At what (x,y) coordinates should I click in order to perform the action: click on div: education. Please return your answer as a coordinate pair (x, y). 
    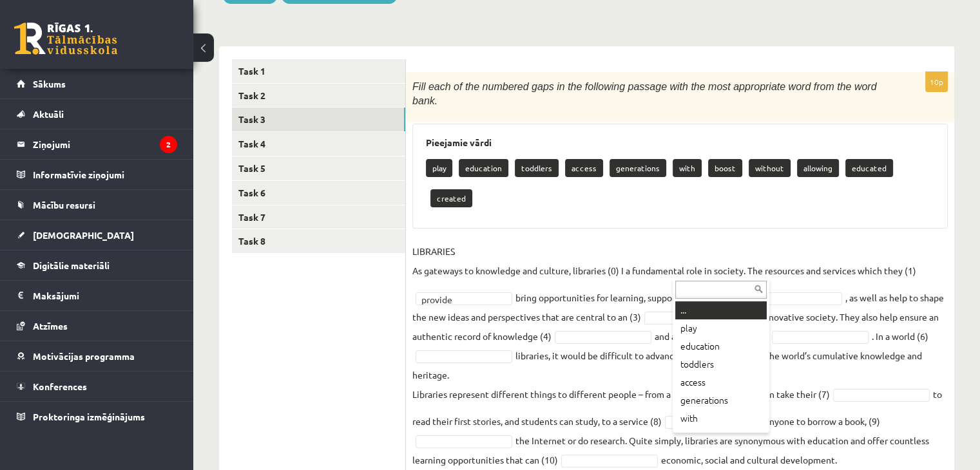
    Looking at the image, I should click on (721, 346).